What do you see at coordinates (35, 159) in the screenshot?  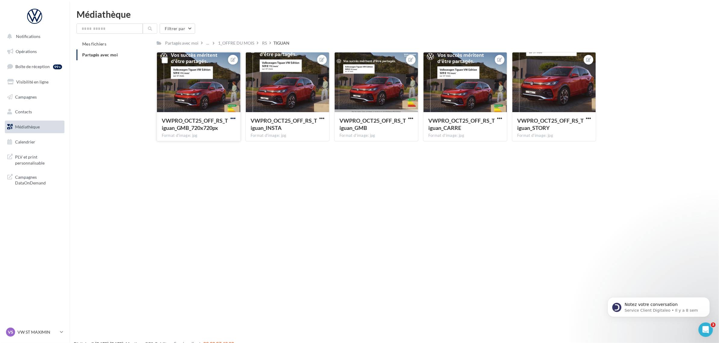 I see `a: PLV et print personnalisable` at bounding box center [35, 159].